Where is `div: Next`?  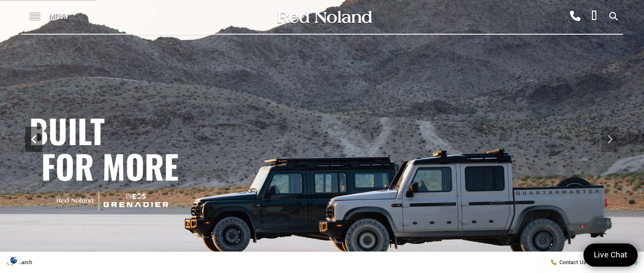
div: Next is located at coordinates (610, 139).